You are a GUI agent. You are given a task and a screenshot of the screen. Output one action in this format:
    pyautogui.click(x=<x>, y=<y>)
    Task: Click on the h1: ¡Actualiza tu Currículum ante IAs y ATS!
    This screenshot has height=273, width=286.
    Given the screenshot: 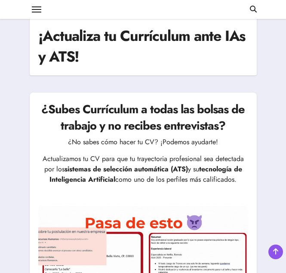 What is the action you would take?
    pyautogui.click(x=143, y=46)
    